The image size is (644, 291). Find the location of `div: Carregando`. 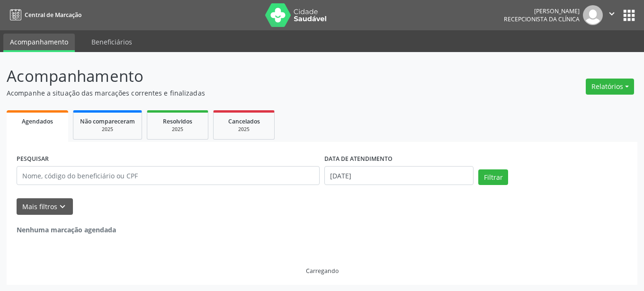

div: Carregando is located at coordinates (322, 271).